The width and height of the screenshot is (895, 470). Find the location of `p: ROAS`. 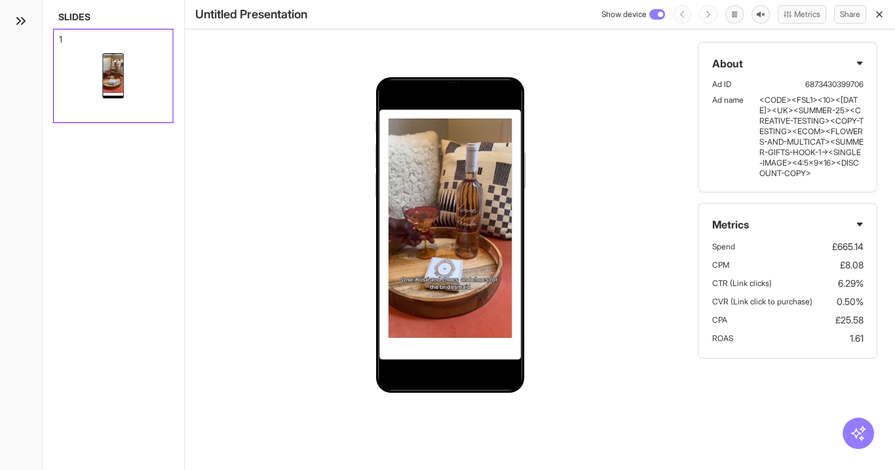

p: ROAS is located at coordinates (722, 339).